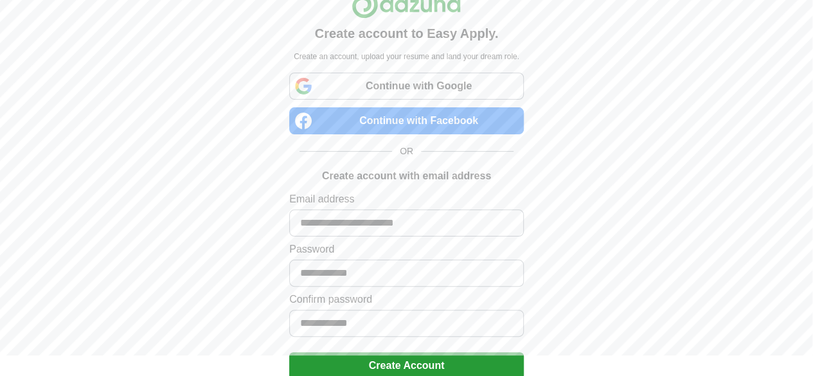  What do you see at coordinates (406, 151) in the screenshot?
I see `span: OR` at bounding box center [406, 151].